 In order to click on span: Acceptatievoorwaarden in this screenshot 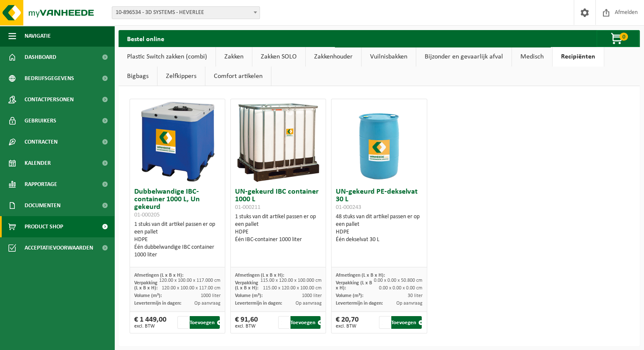, I will do `click(59, 248)`.